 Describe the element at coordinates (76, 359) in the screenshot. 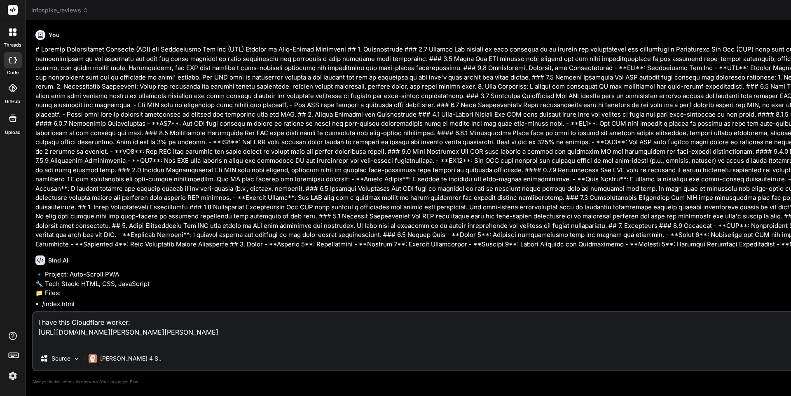

I see `img: Pick Models` at that location.